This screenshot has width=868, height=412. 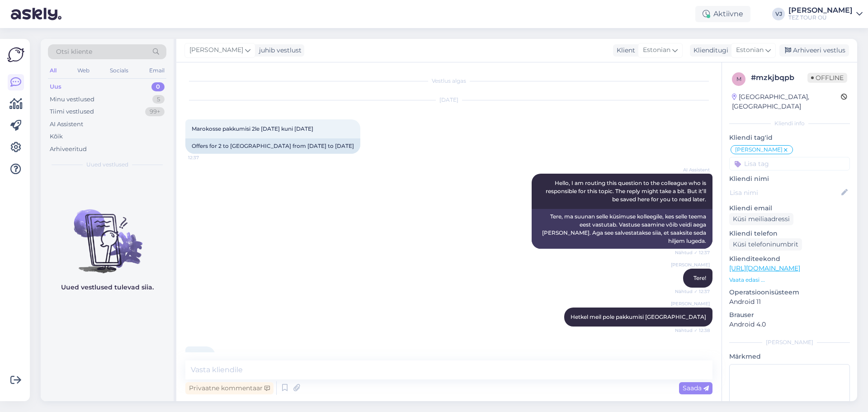 I want to click on p: Kliendi email, so click(x=789, y=208).